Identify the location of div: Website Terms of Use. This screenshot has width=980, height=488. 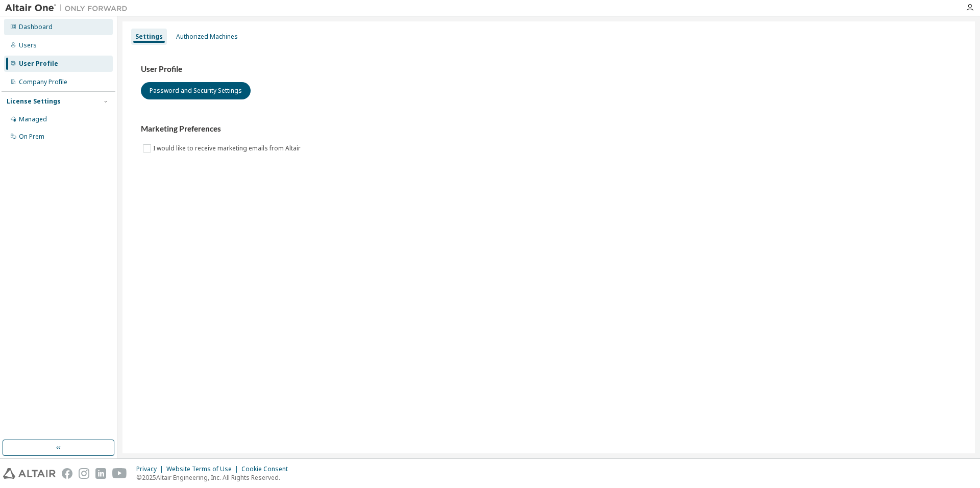
(203, 470).